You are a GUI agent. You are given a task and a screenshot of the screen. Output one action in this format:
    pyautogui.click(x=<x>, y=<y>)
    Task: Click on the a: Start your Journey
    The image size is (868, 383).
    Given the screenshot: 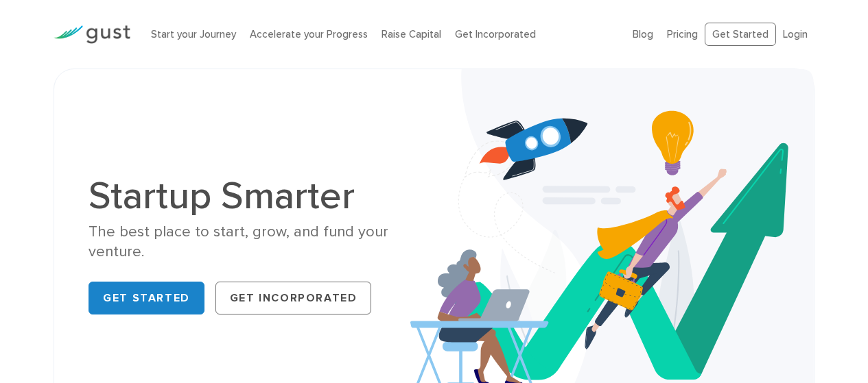 What is the action you would take?
    pyautogui.click(x=193, y=34)
    